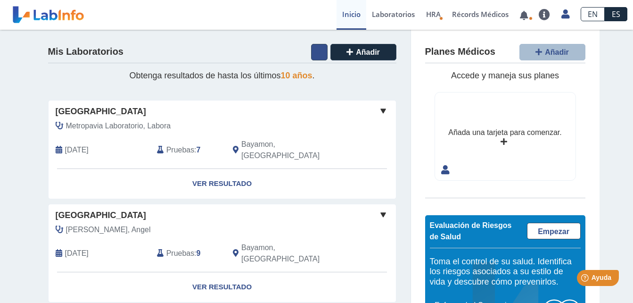  Describe the element at coordinates (471, 230) in the screenshot. I see `span: Evaluación de Riesgos de Salud` at that location.